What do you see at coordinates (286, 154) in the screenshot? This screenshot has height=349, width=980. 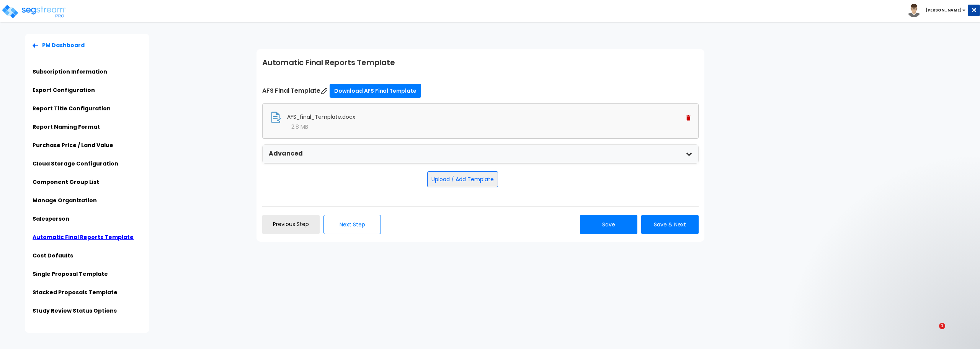 I see `strong: Advanced` at bounding box center [286, 154].